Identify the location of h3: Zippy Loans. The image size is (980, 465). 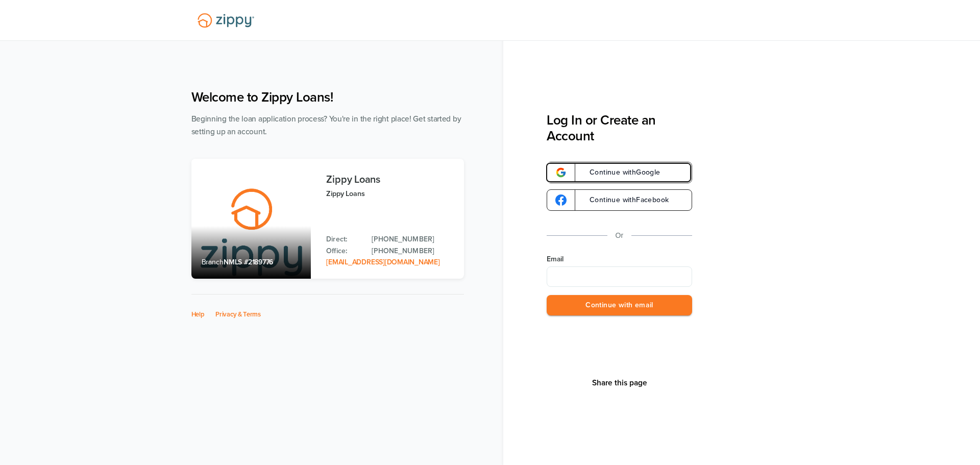
(389, 180).